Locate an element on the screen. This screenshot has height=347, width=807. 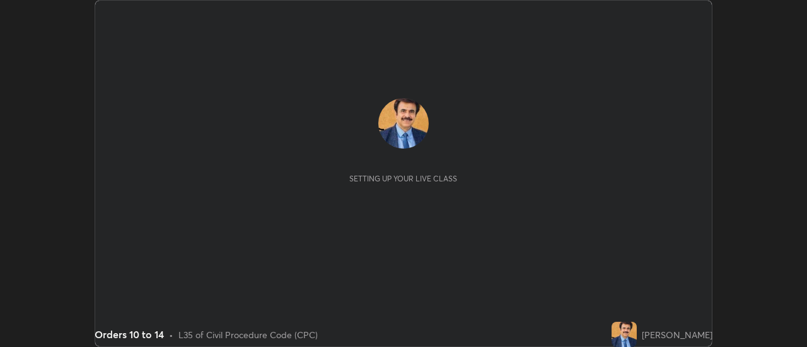
div: Setting up your live class is located at coordinates (403, 178).